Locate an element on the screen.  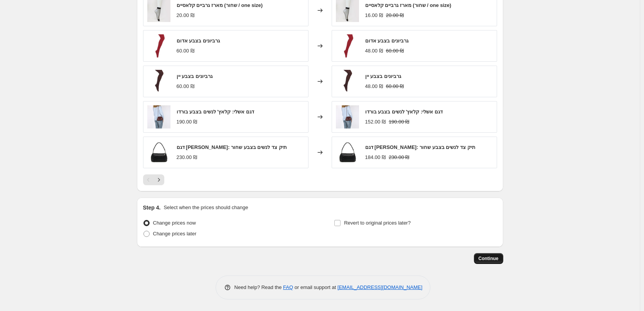
div: 184.00 ₪ is located at coordinates (375, 157).